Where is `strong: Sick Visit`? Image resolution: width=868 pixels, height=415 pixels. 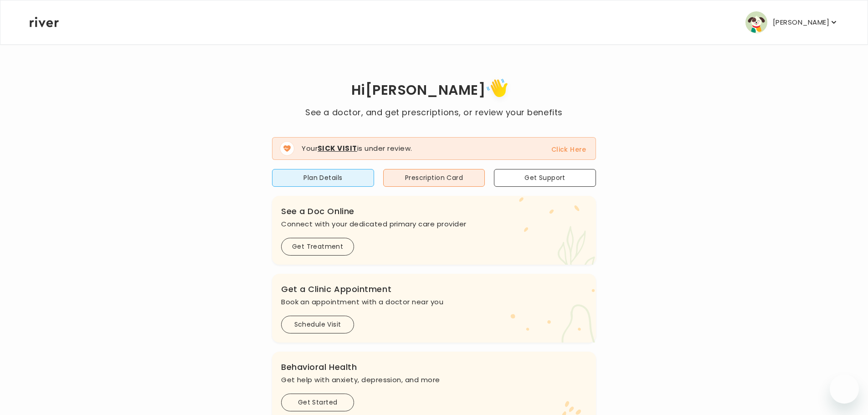
strong: Sick Visit is located at coordinates (337, 148).